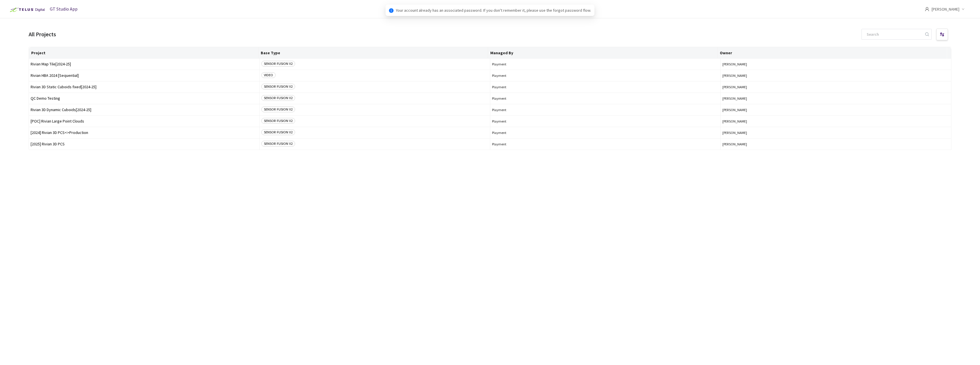 This screenshot has height=365, width=980. What do you see at coordinates (144, 53) in the screenshot?
I see `th: Project` at bounding box center [144, 53].